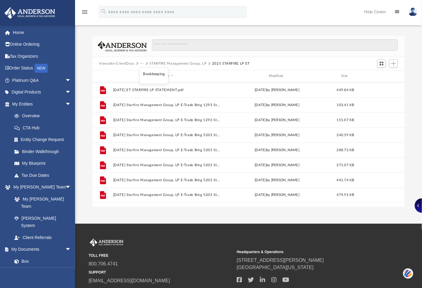 This screenshot has height=288, width=422. What do you see at coordinates (43, 273) in the screenshot?
I see `a: Meeting Minutes` at bounding box center [43, 273].